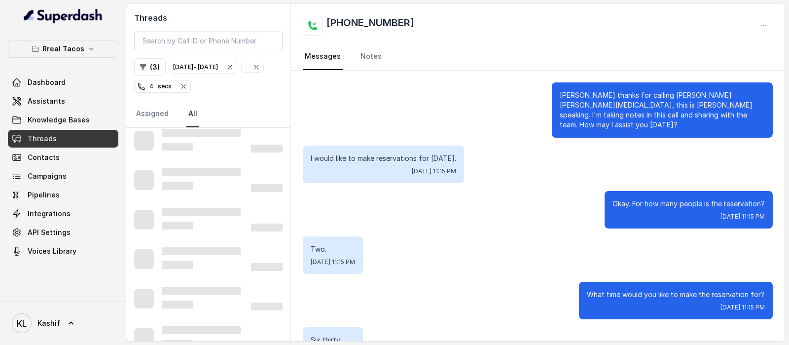  Describe the element at coordinates (47, 176) in the screenshot. I see `span: Campaigns` at that location.